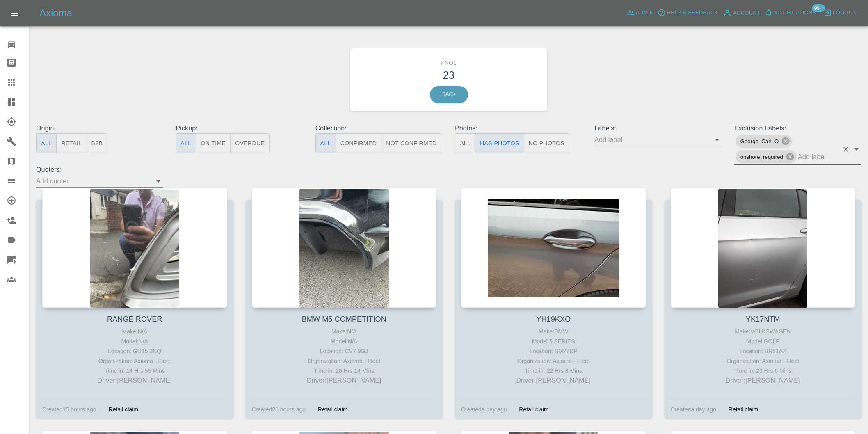 The width and height of the screenshot is (868, 434). I want to click on input: Add quoter, so click(93, 181).